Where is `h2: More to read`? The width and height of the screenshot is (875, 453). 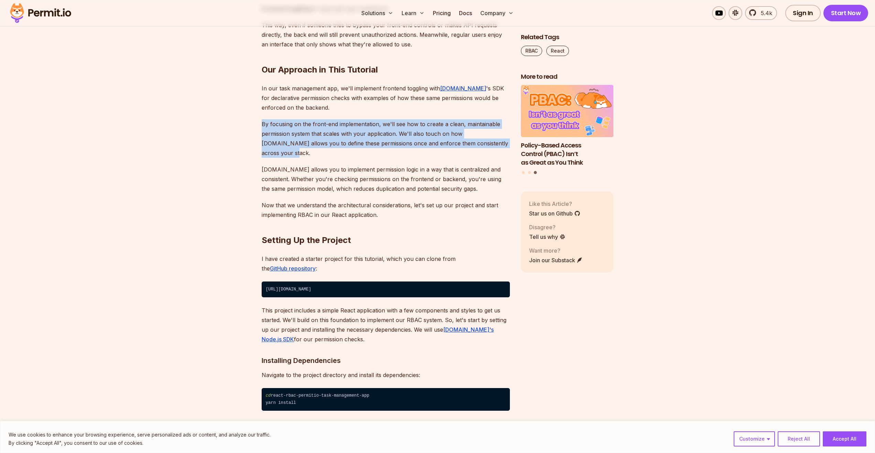
h2: More to read is located at coordinates (567, 77).